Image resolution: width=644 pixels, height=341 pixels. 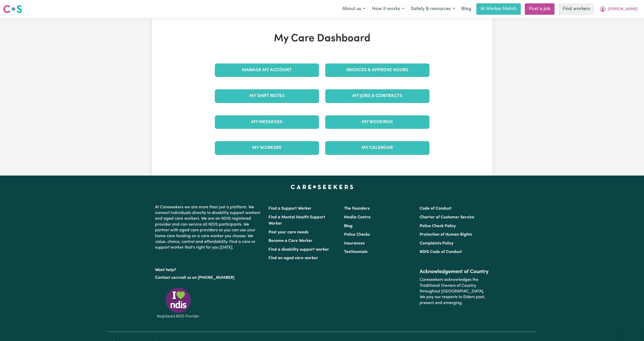 What do you see at coordinates (357, 235) in the screenshot?
I see `a: Police Checks` at bounding box center [357, 235].